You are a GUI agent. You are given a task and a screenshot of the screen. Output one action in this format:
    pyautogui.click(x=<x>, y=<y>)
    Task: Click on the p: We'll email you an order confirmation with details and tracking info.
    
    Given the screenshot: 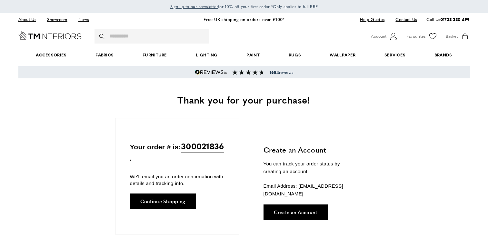 What is the action you would take?
    pyautogui.click(x=177, y=180)
    